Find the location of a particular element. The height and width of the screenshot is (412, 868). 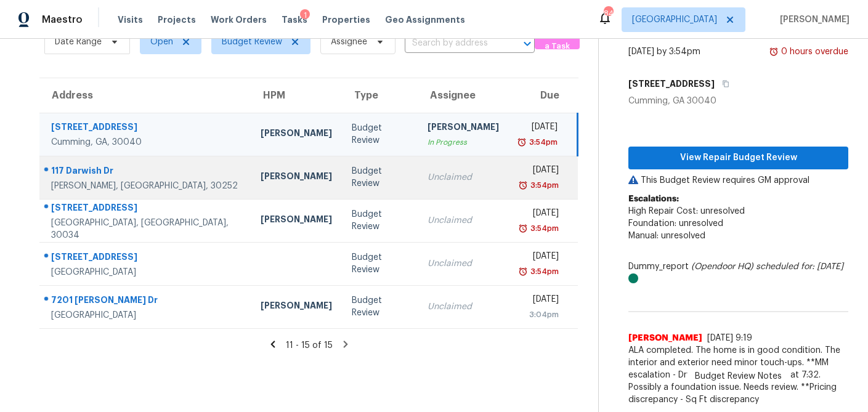

span: Visits is located at coordinates (130, 20).